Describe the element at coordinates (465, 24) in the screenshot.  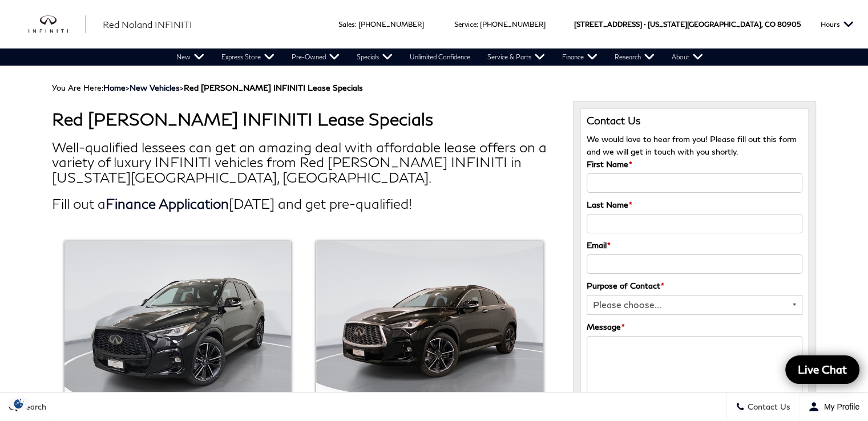
I see `span: Service` at that location.